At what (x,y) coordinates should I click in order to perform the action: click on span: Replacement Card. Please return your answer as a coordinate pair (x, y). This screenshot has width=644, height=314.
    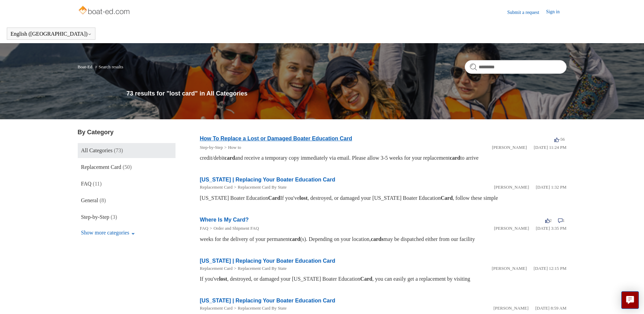
    Looking at the image, I should click on (102, 167).